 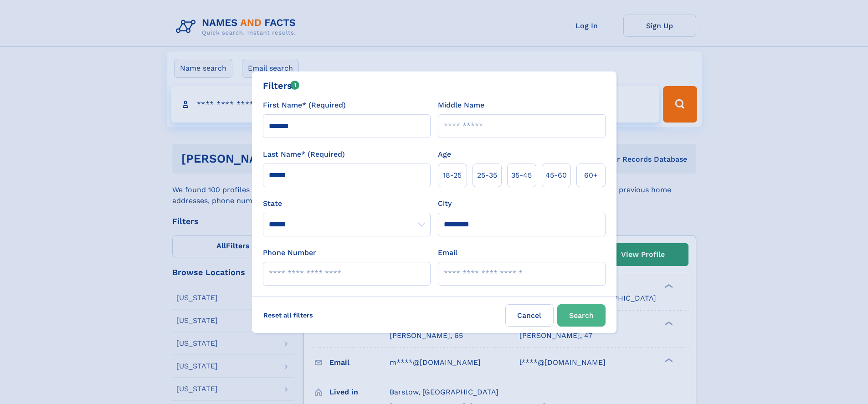 What do you see at coordinates (444, 154) in the screenshot?
I see `label: Age` at bounding box center [444, 154].